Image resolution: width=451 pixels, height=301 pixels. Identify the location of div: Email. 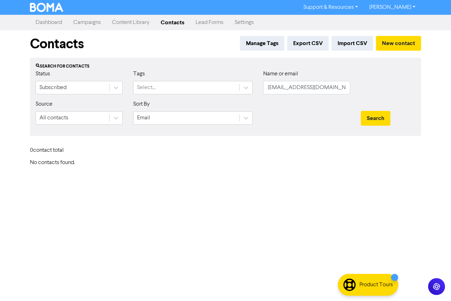
(143, 118).